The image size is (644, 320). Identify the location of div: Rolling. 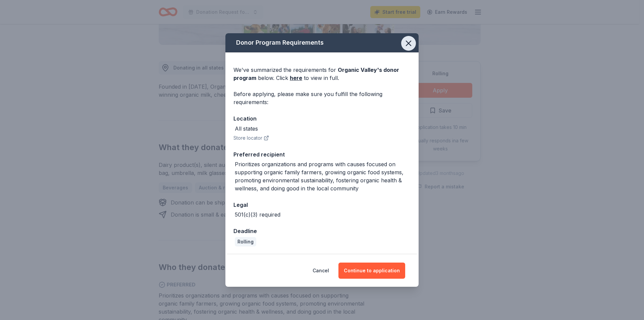
(246, 242).